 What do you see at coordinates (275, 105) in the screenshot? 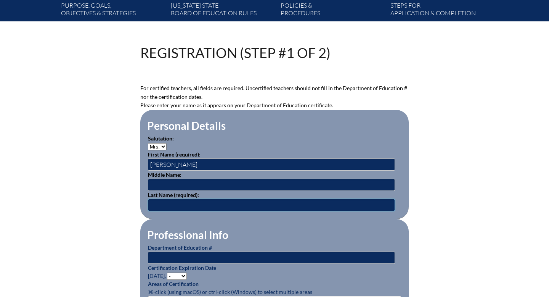
I see `p: Please enter your name as it appears on your Department of Education certificate.` at bounding box center [275, 105].